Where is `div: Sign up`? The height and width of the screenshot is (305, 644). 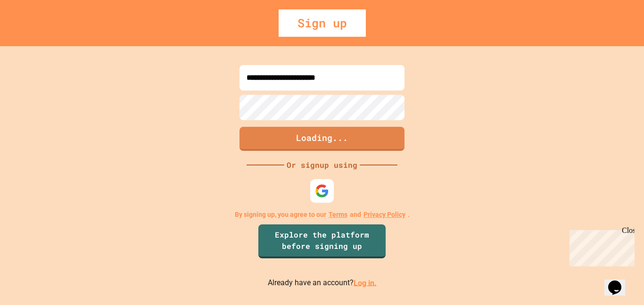
div: Sign up is located at coordinates (322, 23).